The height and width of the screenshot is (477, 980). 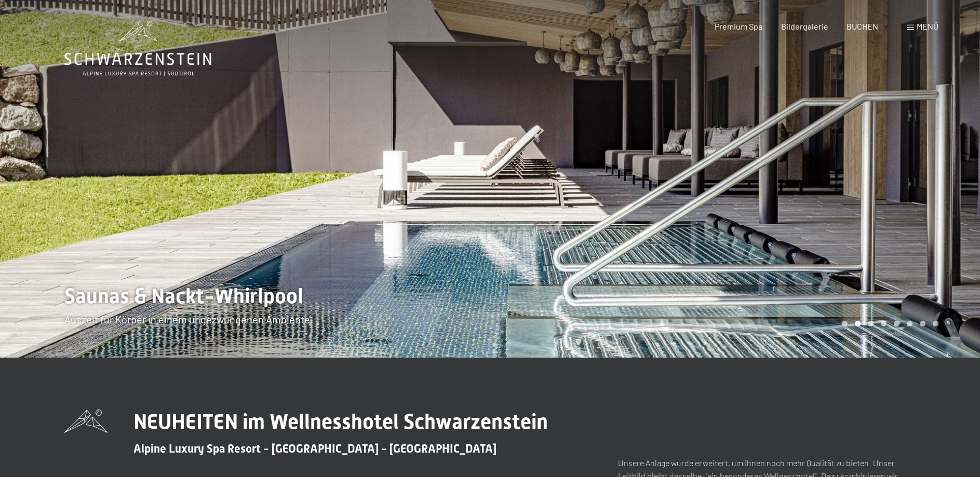 I want to click on a: Premium Spa, so click(x=738, y=26).